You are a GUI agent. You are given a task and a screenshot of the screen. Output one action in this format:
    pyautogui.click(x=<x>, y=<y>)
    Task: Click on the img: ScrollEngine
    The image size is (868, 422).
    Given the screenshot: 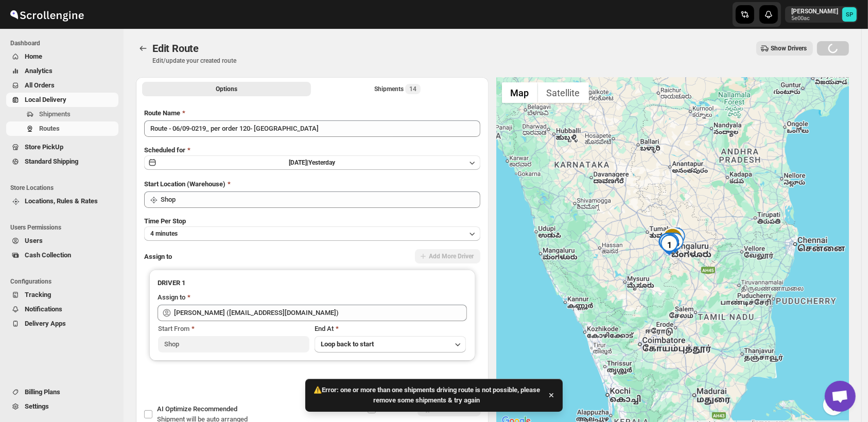 What is the action you would take?
    pyautogui.click(x=47, y=15)
    